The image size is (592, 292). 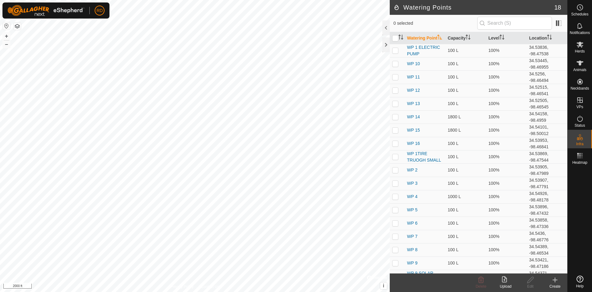 What do you see at coordinates (531, 286) in the screenshot?
I see `div: Edit` at bounding box center [531, 286].